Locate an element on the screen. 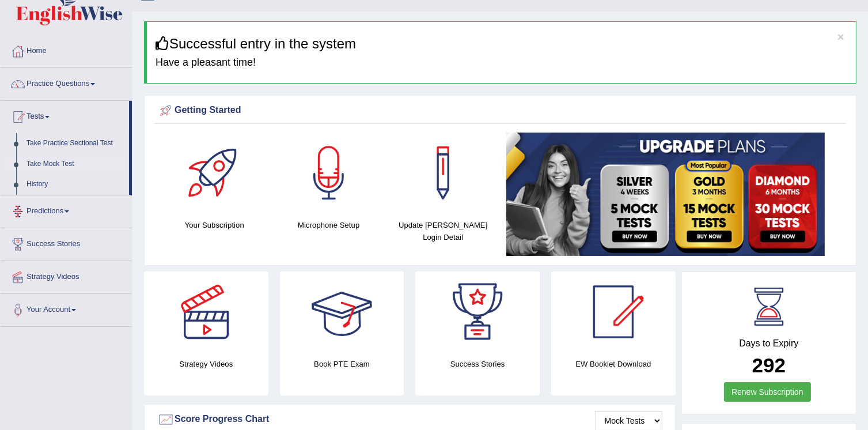  a: Predictions is located at coordinates (66, 210).